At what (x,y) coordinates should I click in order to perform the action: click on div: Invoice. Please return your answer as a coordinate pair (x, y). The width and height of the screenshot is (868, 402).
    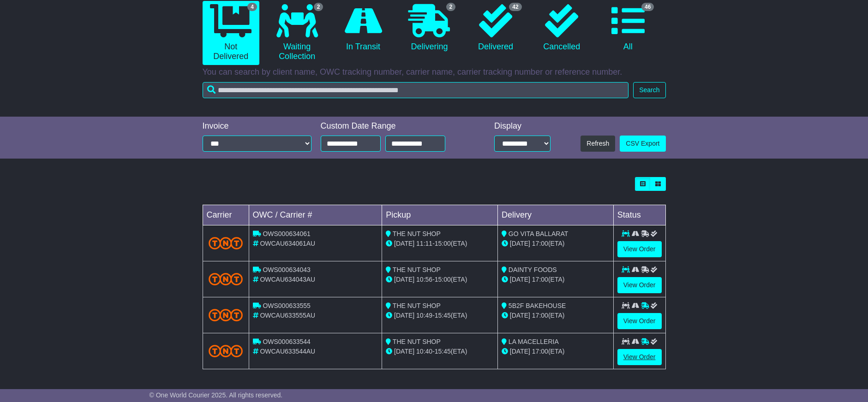
    Looking at the image, I should click on (257, 126).